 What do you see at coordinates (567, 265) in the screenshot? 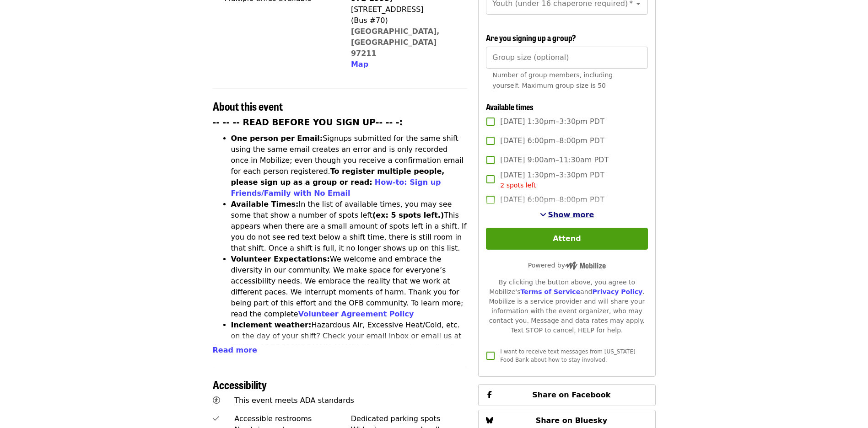
I see `span: Powered by` at bounding box center [567, 265].